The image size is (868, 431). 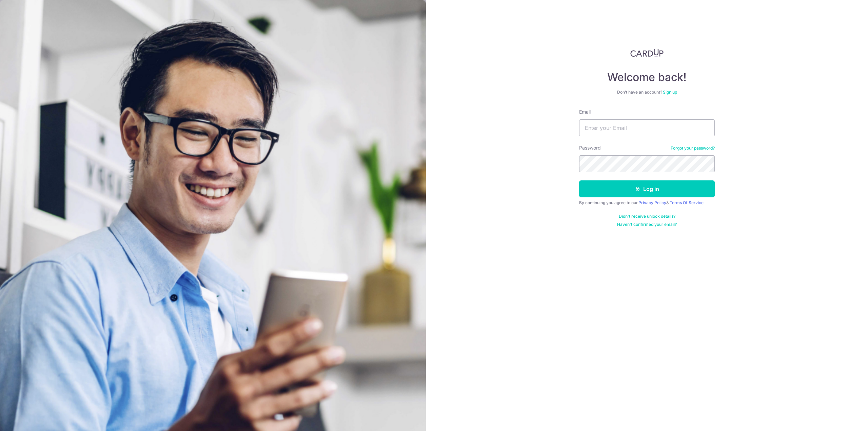 I want to click on img: CardUp Logo, so click(x=647, y=53).